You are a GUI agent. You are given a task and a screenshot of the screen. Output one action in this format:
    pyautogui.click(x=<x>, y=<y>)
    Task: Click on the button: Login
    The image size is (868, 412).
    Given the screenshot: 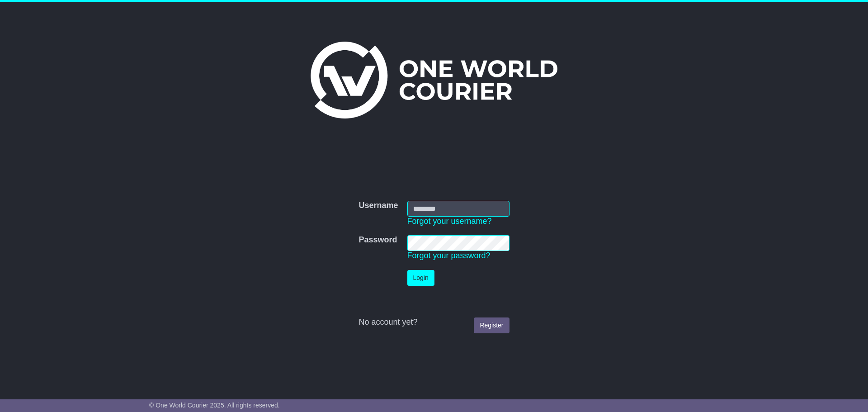 What is the action you would take?
    pyautogui.click(x=421, y=278)
    